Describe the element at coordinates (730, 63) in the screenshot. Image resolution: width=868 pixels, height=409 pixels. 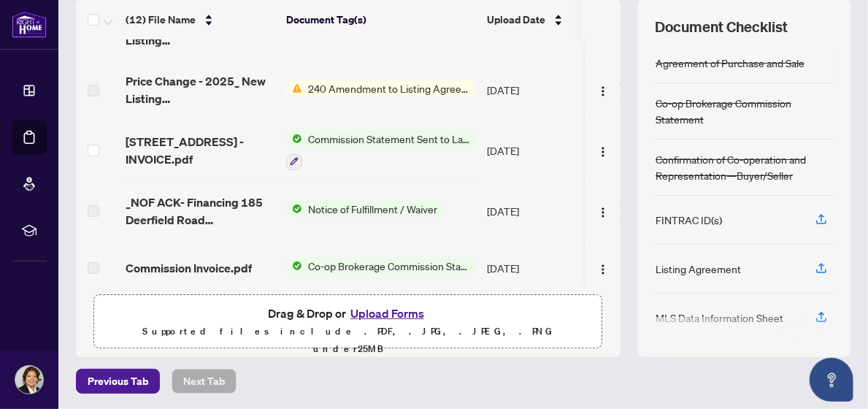
I see `div: Agreement of Purchase and Sale` at that location.